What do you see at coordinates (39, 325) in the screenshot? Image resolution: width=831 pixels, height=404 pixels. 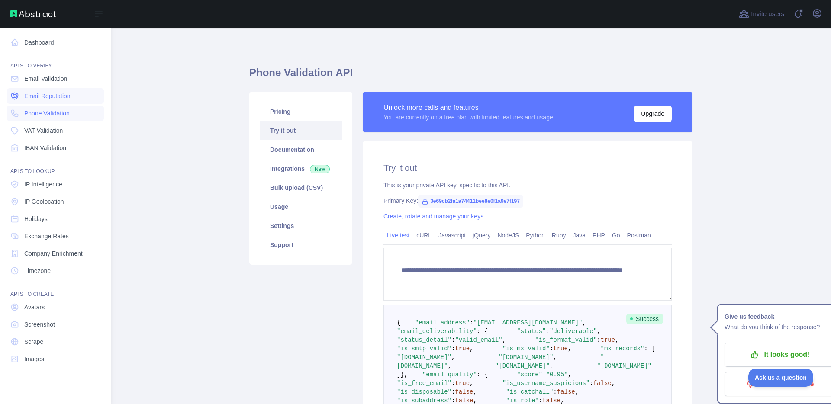 I see `span: Screenshot` at bounding box center [39, 325].